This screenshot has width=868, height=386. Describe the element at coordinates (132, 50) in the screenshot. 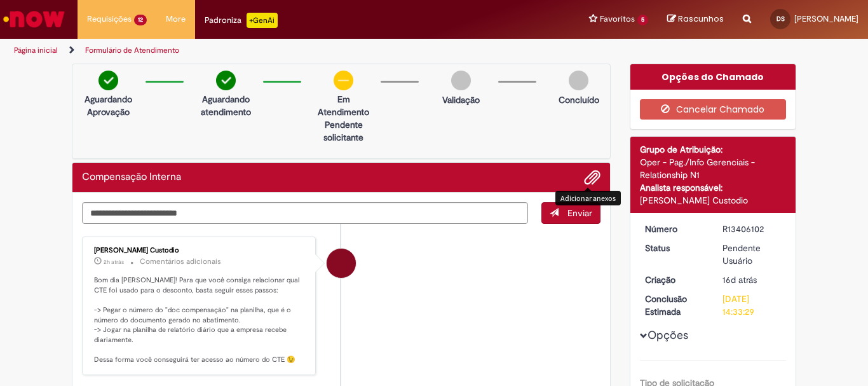

I see `a: Formulário de Atendimento` at that location.